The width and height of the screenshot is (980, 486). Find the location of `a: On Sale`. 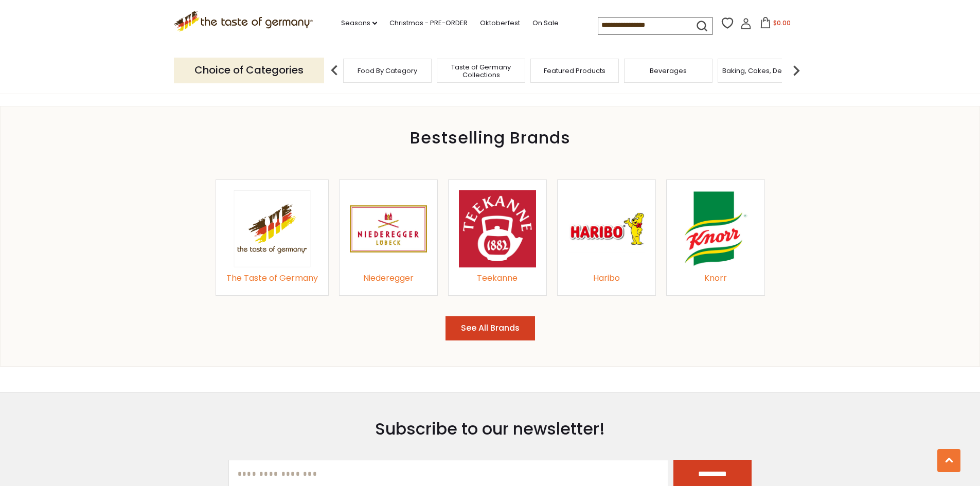

a: On Sale is located at coordinates (545, 23).